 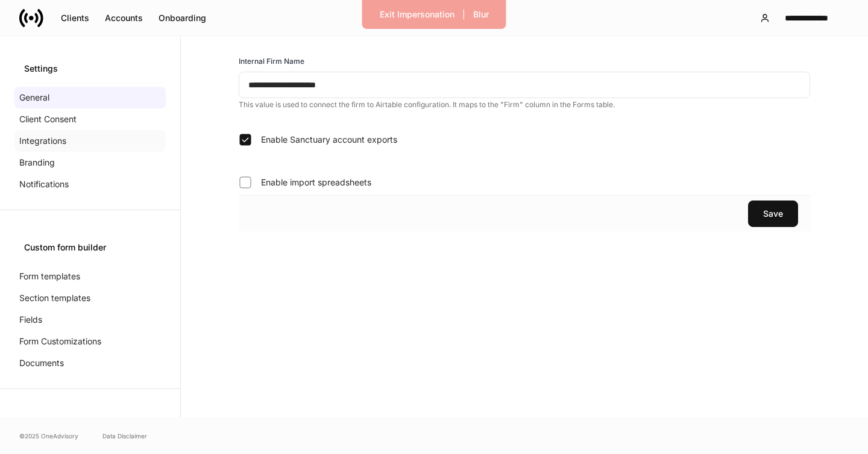 What do you see at coordinates (90, 342) in the screenshot?
I see `a: Form Customizations` at bounding box center [90, 342].